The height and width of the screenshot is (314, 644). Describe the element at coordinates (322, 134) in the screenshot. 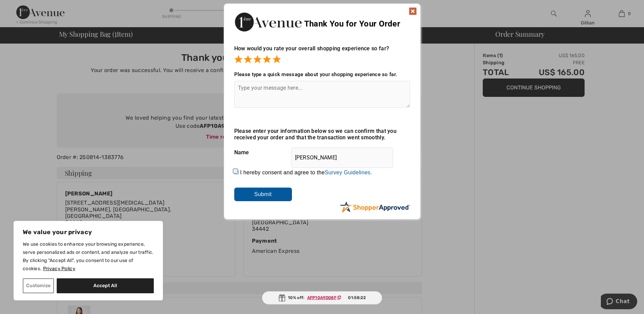

I see `div: Please enter your information below so we can confirm that you received your order and that the t...` at that location.